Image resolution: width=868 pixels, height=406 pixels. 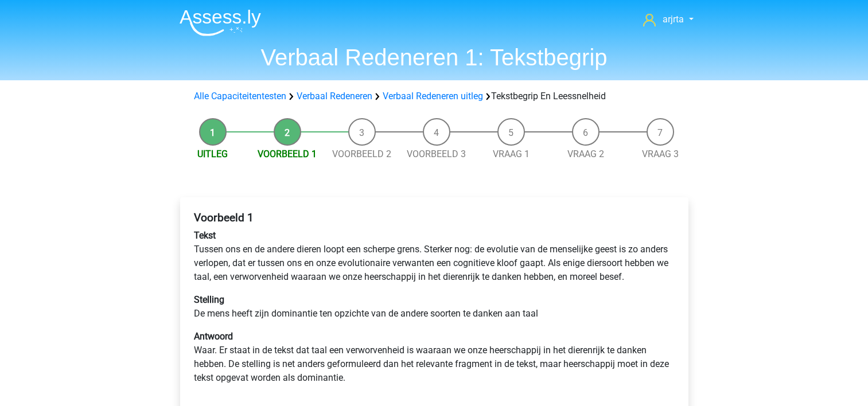 What do you see at coordinates (240, 96) in the screenshot?
I see `a: Alle Capaciteitentesten` at bounding box center [240, 96].